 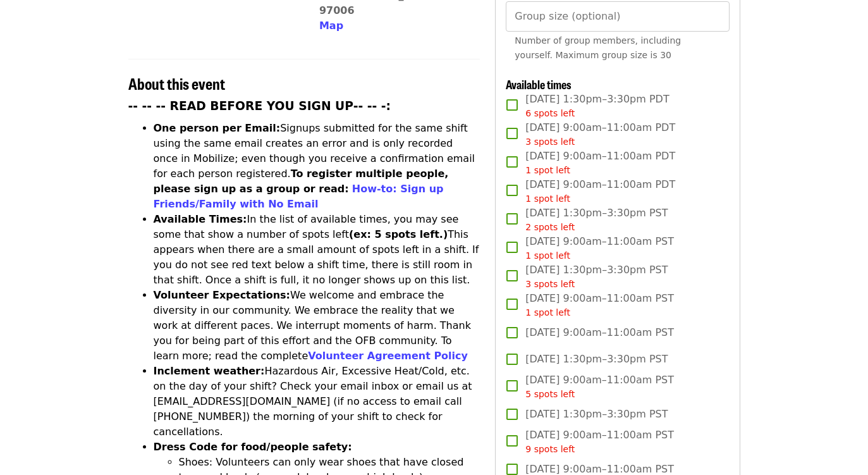 What do you see at coordinates (217, 128) in the screenshot?
I see `strong: One person per Email:` at bounding box center [217, 128].